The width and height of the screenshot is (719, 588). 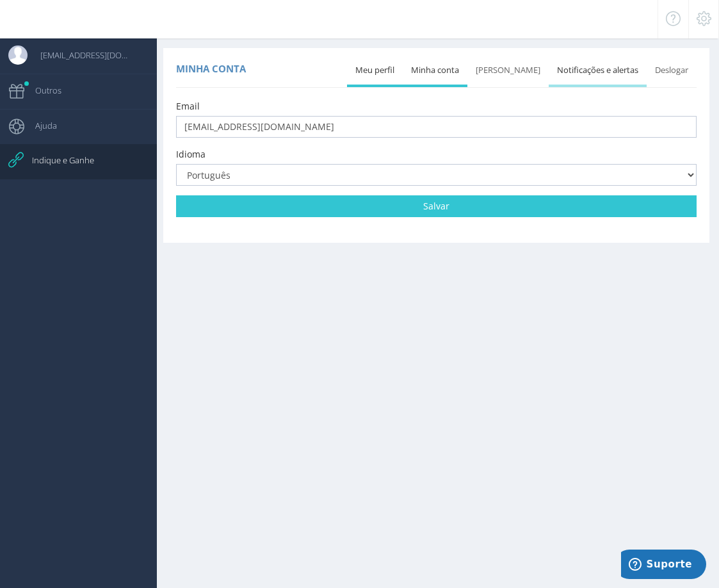 What do you see at coordinates (435, 70) in the screenshot?
I see `a: Minha conta` at bounding box center [435, 70].